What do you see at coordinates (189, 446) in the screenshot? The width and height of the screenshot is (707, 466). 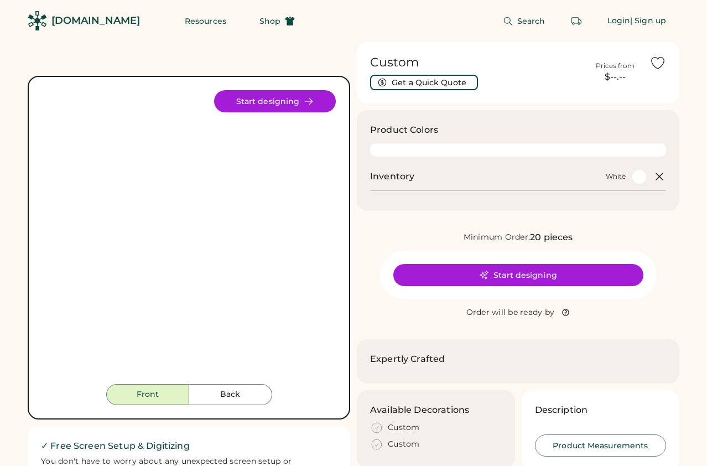 I see `h2: ✓ Free Screen Setup & Digitizing` at bounding box center [189, 446].